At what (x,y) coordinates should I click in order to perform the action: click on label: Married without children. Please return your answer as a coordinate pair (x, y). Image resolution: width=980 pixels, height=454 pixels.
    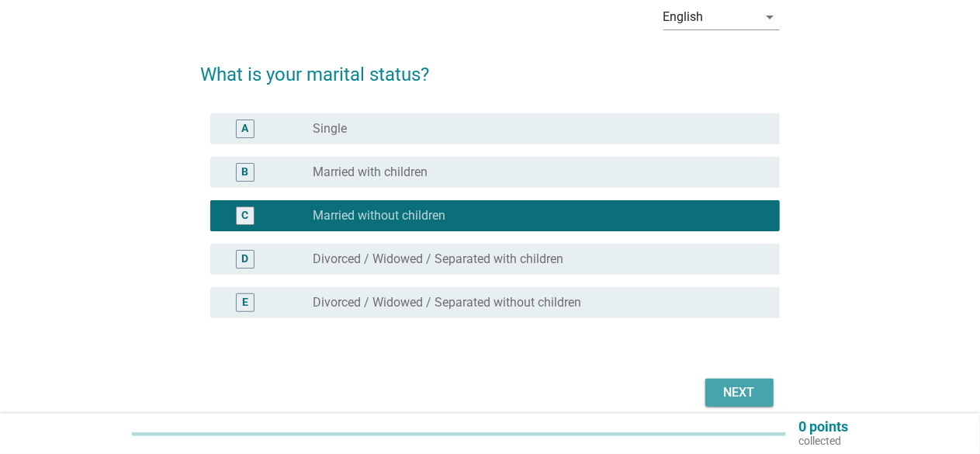
    Looking at the image, I should click on (379, 216).